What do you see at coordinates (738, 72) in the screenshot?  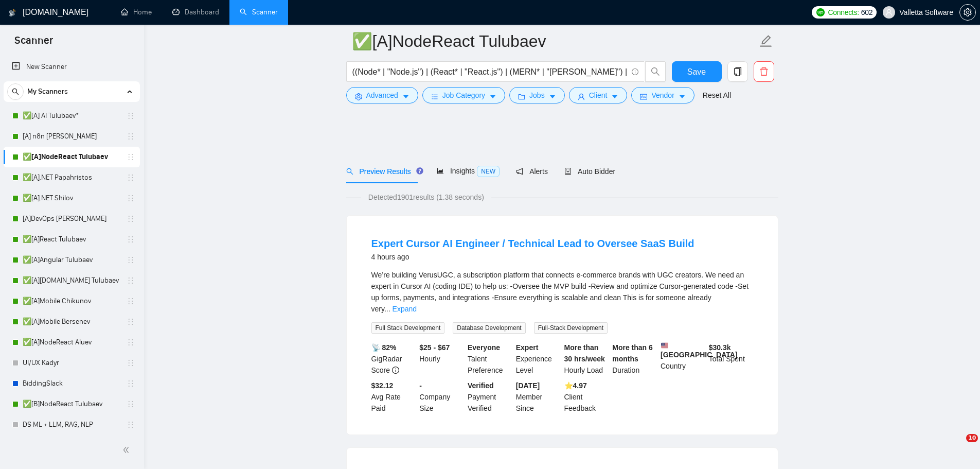 I see `span: copy` at bounding box center [738, 72].